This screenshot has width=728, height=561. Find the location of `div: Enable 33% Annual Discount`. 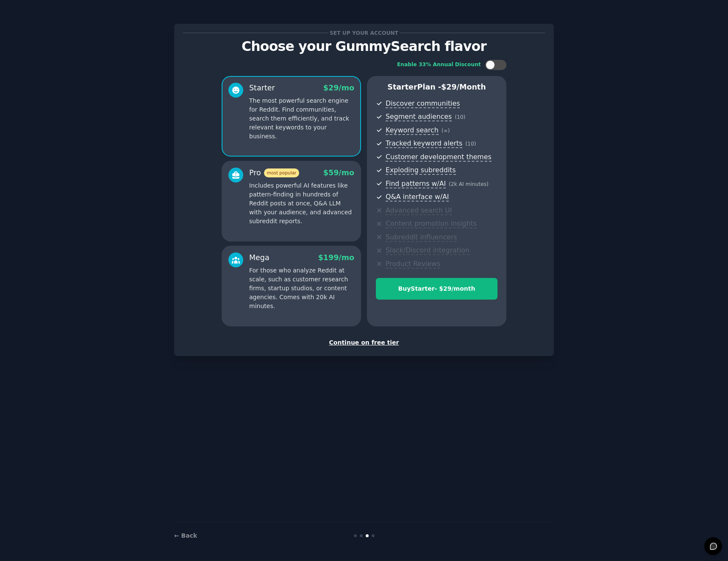

div: Enable 33% Annual Discount is located at coordinates (439, 65).